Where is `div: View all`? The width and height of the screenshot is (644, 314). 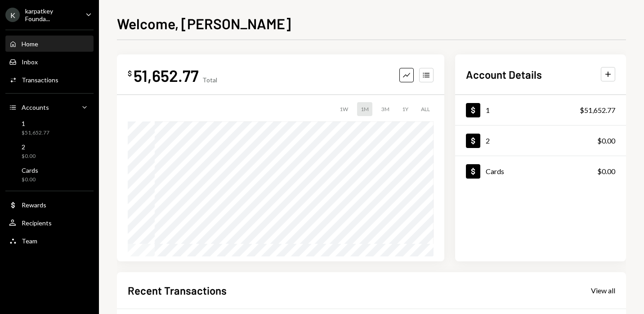 div: View all is located at coordinates (603, 291).